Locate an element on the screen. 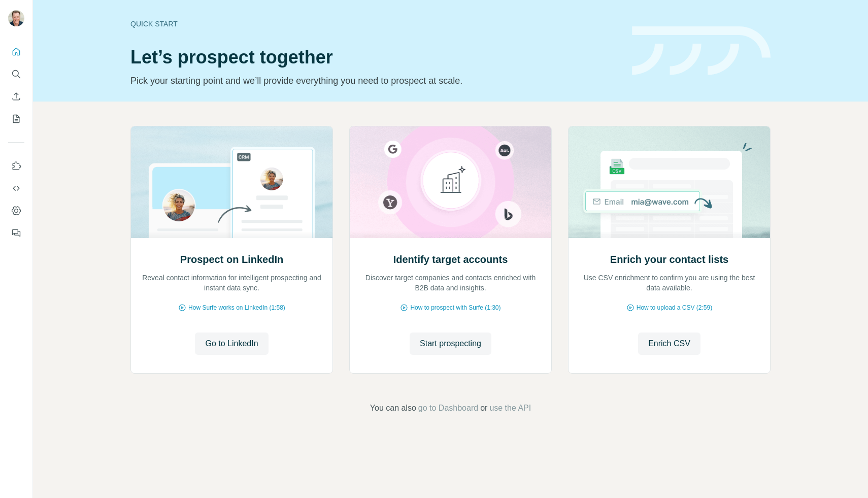 The width and height of the screenshot is (868, 498). span: Enrich CSV is located at coordinates (669, 344).